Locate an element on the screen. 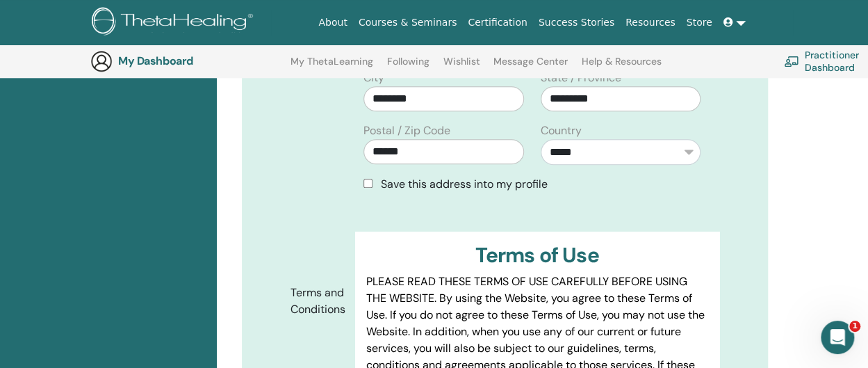  h3: Terms of Use is located at coordinates (537, 255).